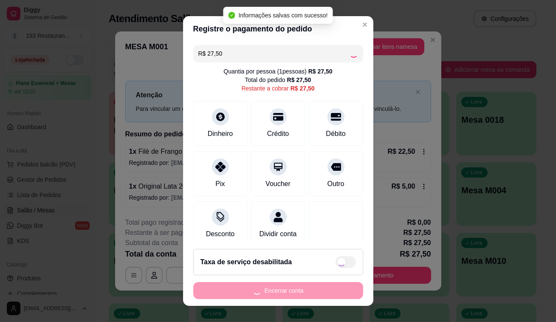 Image resolution: width=556 pixels, height=322 pixels. Describe the element at coordinates (274, 54) in the screenshot. I see `input: Ex.: hambúrguer de cordeiro` at that location.